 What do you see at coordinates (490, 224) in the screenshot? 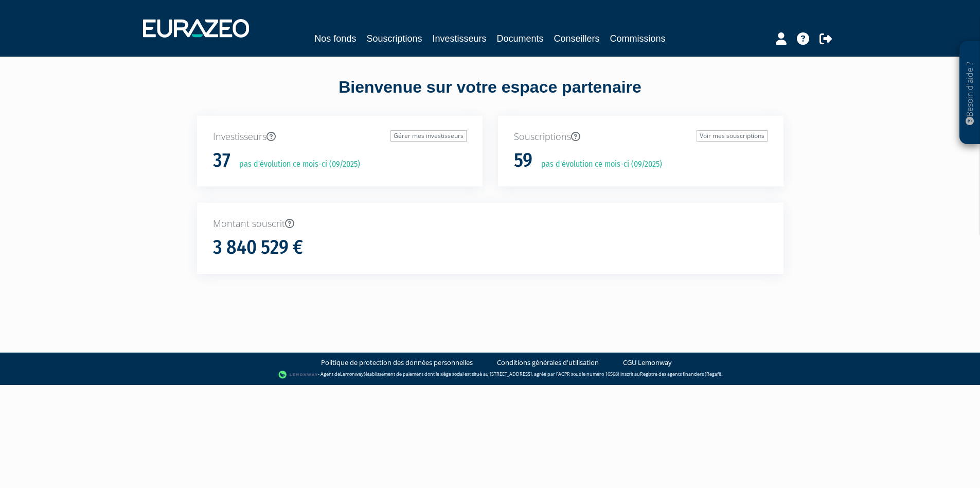
I see `p: Montant souscrit` at bounding box center [490, 224].